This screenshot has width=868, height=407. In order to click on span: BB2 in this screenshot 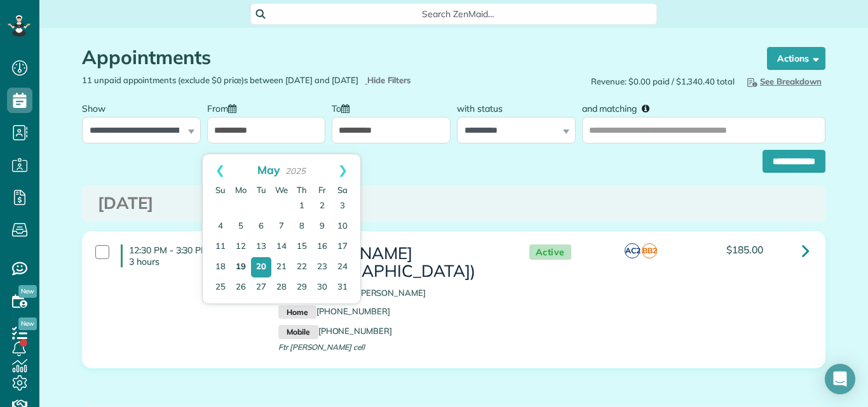, I will do `click(650, 251)`.